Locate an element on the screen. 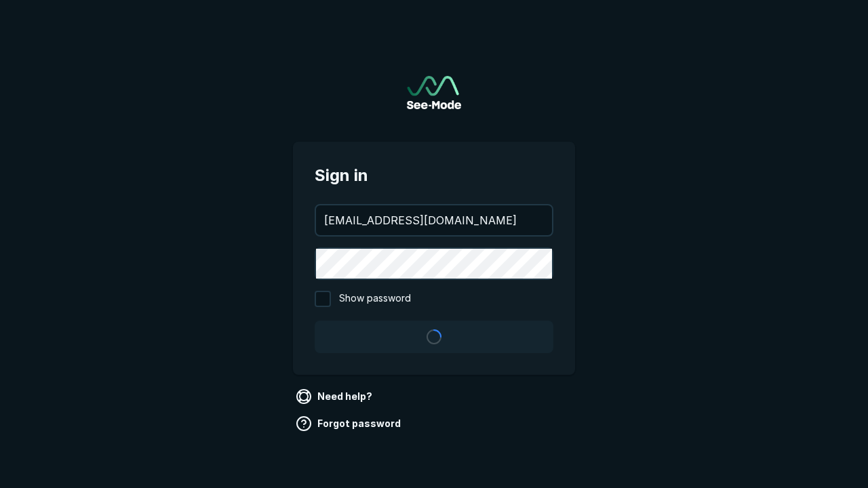 Image resolution: width=868 pixels, height=488 pixels. a: Forgot password is located at coordinates (349, 423).